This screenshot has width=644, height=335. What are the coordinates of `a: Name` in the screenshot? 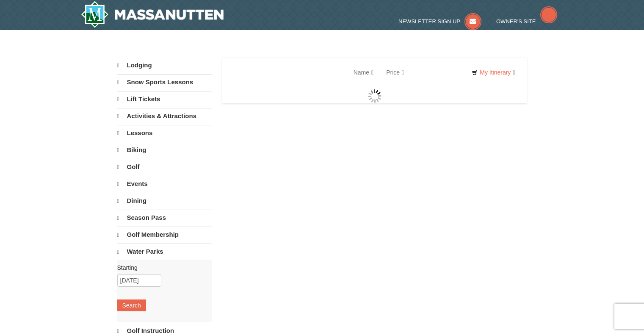 It's located at (363, 72).